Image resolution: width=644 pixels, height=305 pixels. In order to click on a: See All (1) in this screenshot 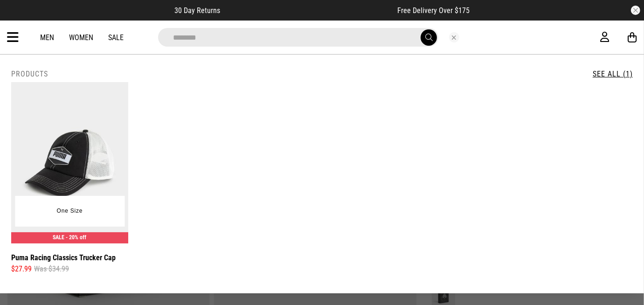, I will do `click(613, 74)`.